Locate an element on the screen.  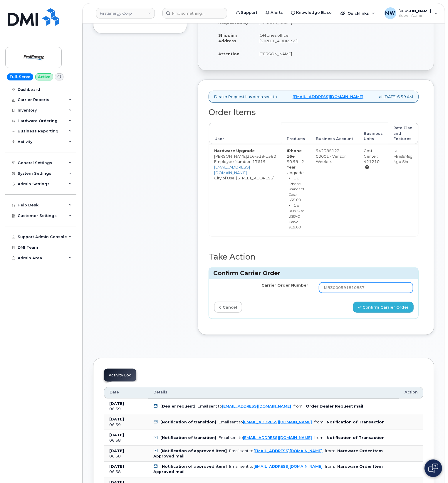
strong: iPhone 16e is located at coordinates (294, 153).